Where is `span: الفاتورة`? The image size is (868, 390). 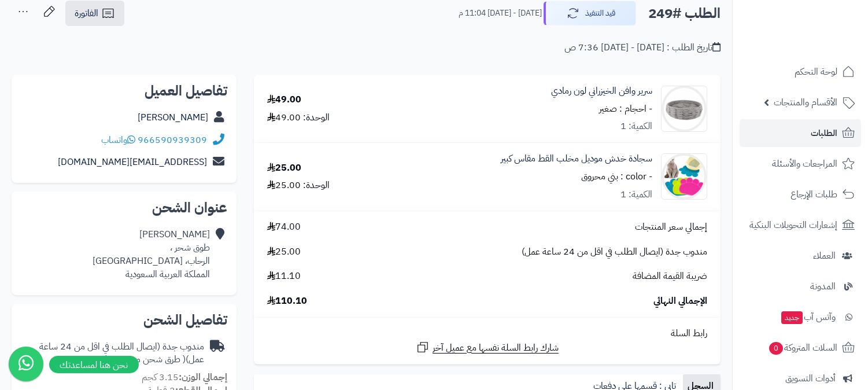 span: الفاتورة is located at coordinates (86, 13).